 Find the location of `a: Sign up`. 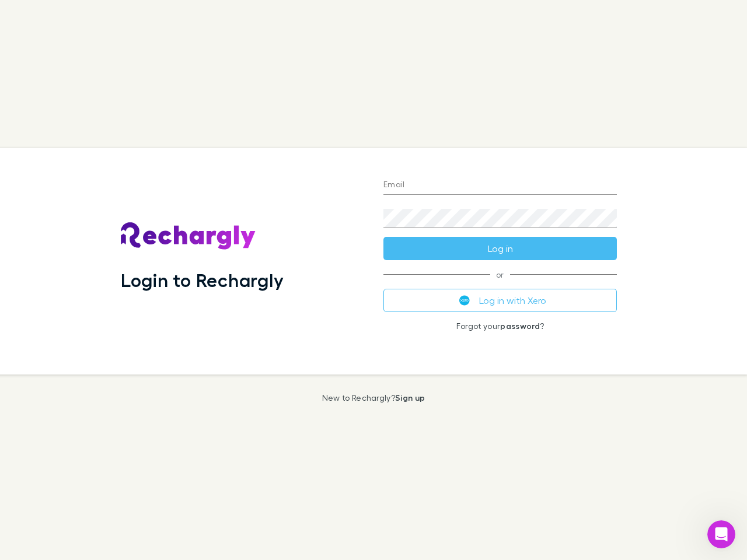

a: Sign up is located at coordinates (410, 397).